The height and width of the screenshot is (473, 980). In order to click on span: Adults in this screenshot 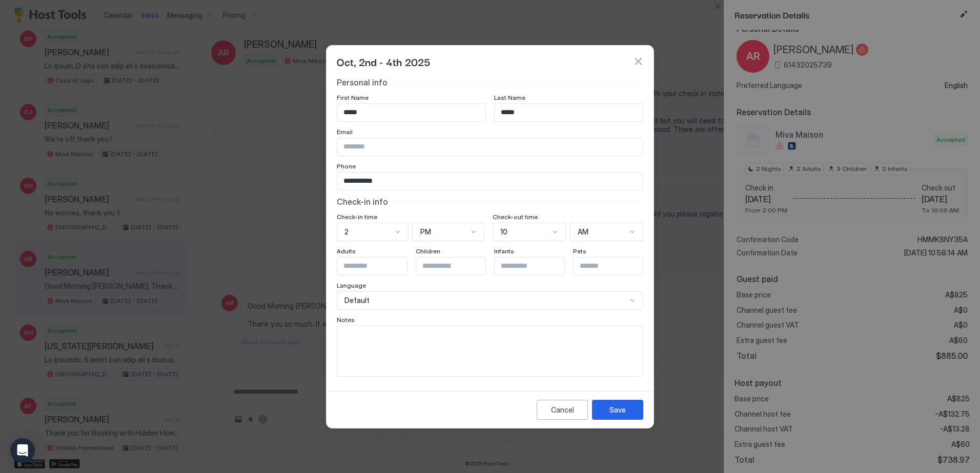, I will do `click(346, 251)`.